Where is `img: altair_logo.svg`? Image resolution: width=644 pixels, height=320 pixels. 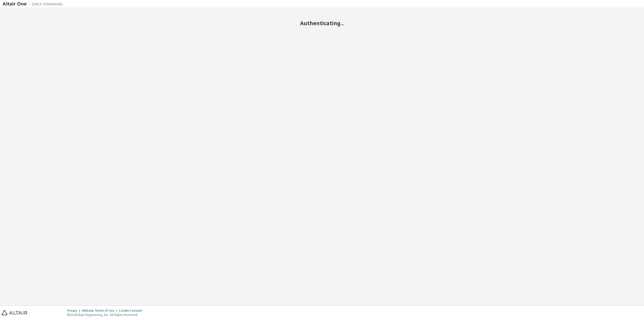
img: altair_logo.svg is located at coordinates (15, 313).